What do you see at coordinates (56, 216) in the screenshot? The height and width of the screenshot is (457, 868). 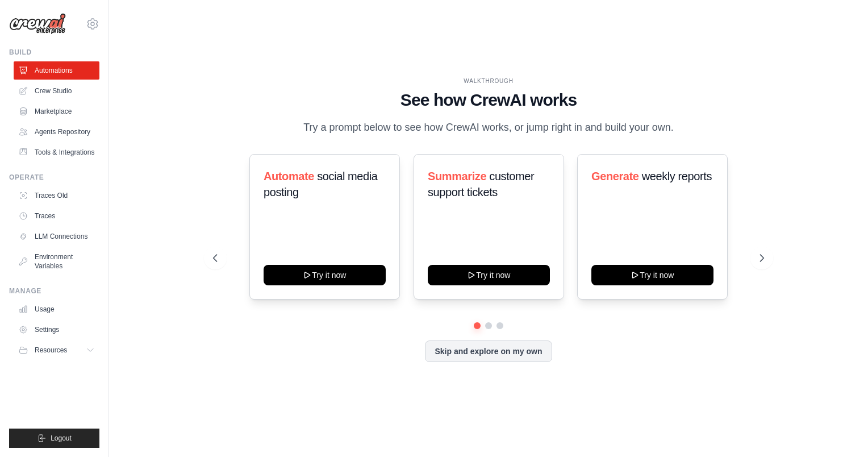 I see `a: Traces` at bounding box center [56, 216].